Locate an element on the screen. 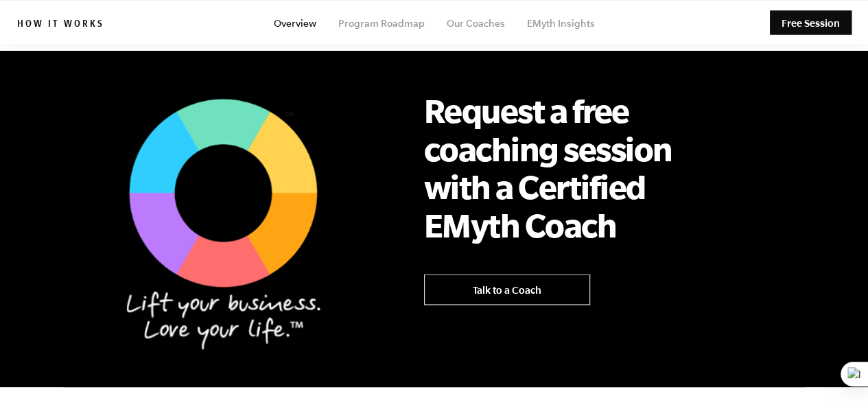 The width and height of the screenshot is (868, 407). div: Chat Widget is located at coordinates (834, 374).